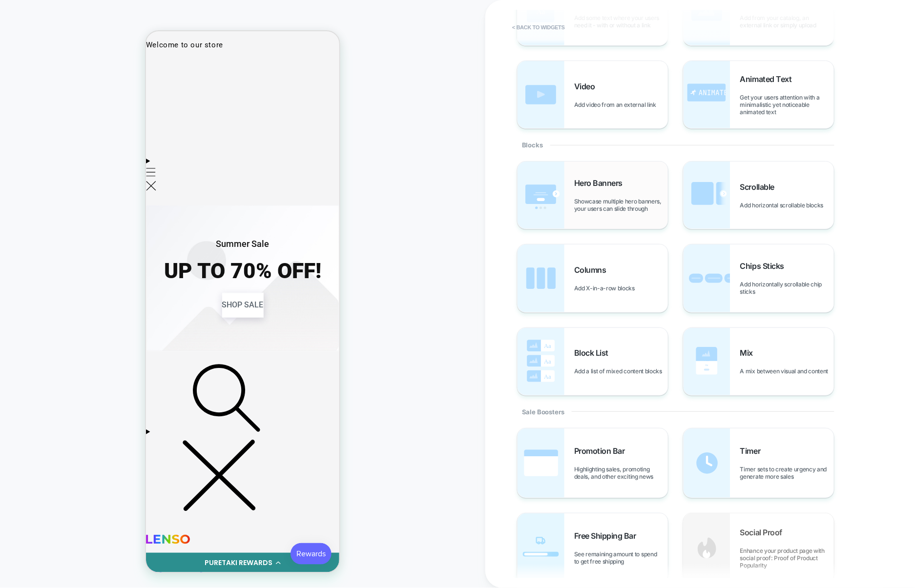 This screenshot has height=588, width=915. I want to click on span: UP TO 70% OFF!, so click(97, 239).